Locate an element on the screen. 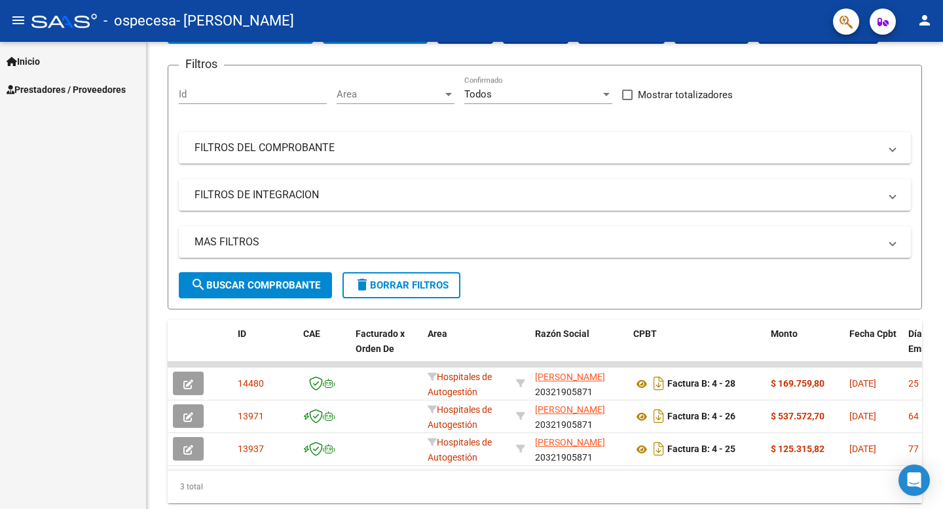 Image resolution: width=943 pixels, height=509 pixels. datatable-header-cell: Razón Social is located at coordinates (579, 349).